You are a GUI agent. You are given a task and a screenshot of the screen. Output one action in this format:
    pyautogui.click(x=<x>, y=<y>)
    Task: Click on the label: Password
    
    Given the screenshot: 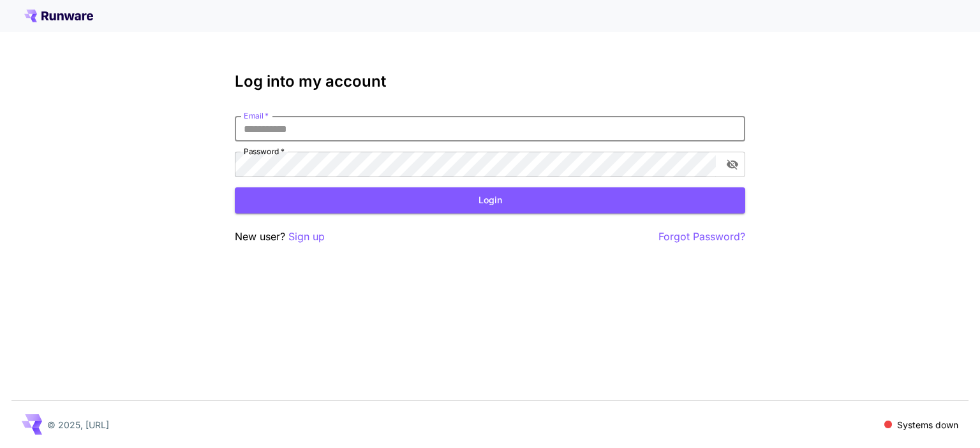 What is the action you would take?
    pyautogui.click(x=264, y=151)
    